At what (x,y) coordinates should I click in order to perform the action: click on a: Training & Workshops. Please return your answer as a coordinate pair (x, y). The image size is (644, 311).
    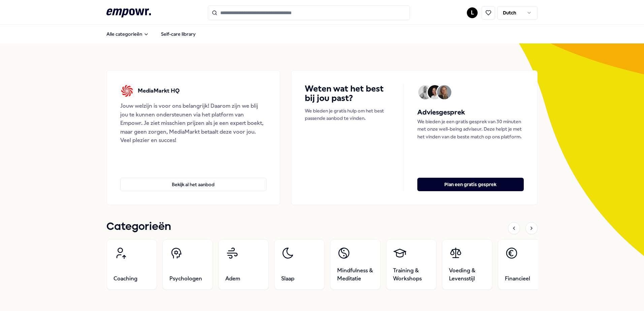
    Looking at the image, I should click on (411, 265).